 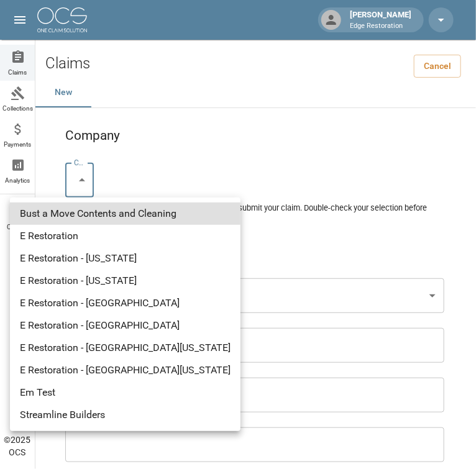 I want to click on li: Bust a Move Contents and Cleaning, so click(x=125, y=214).